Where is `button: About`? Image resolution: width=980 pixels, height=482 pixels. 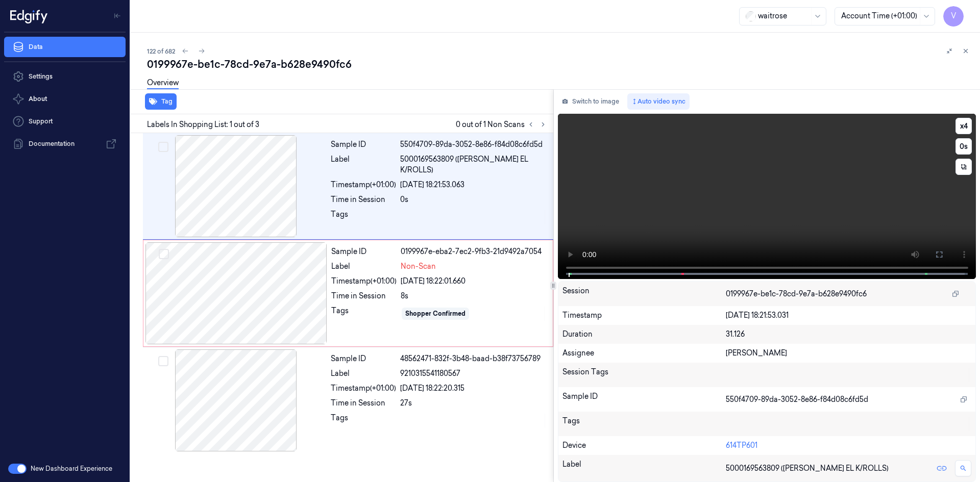 button: About is located at coordinates (65, 99).